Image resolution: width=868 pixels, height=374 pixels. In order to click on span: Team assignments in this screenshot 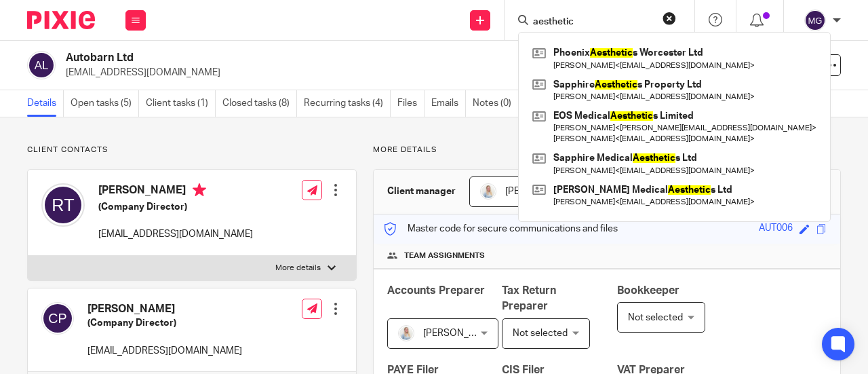, I will do `click(444, 256)`.